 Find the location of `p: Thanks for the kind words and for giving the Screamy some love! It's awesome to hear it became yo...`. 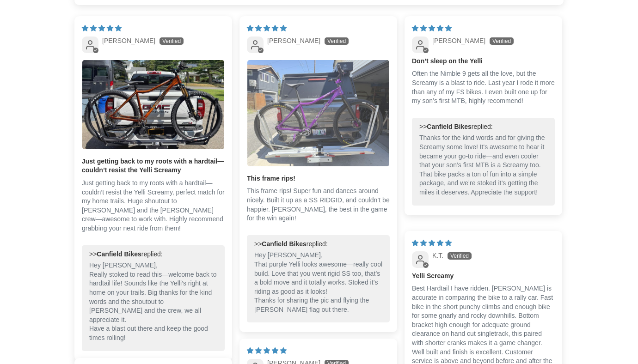

p: Thanks for the kind words and for giving the Screamy some love! It's awesome to hear it became yo... is located at coordinates (484, 165).